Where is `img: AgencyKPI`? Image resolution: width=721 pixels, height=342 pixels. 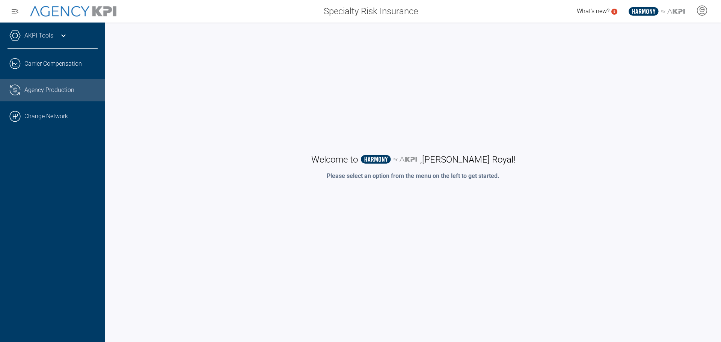
img: AgencyKPI is located at coordinates (73, 11).